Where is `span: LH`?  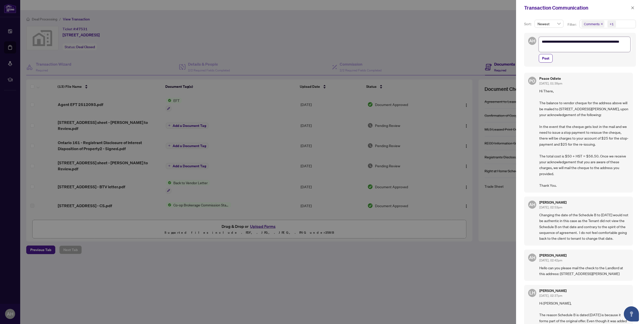 span: LH is located at coordinates (532, 293).